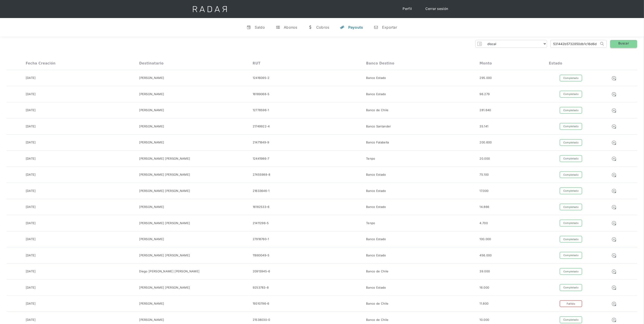  I want to click on div: 21538030-0, so click(262, 320).